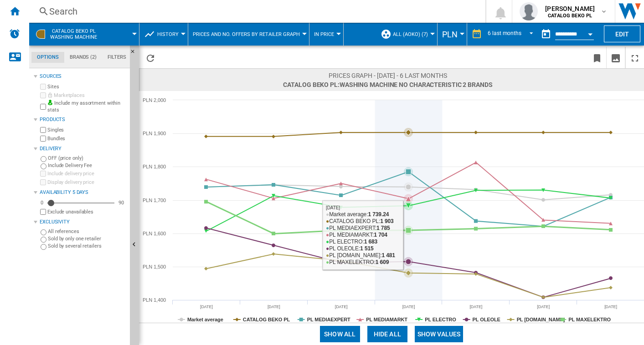 The image size is (644, 345). Describe the element at coordinates (43, 130) in the screenshot. I see `input: Singles` at that location.